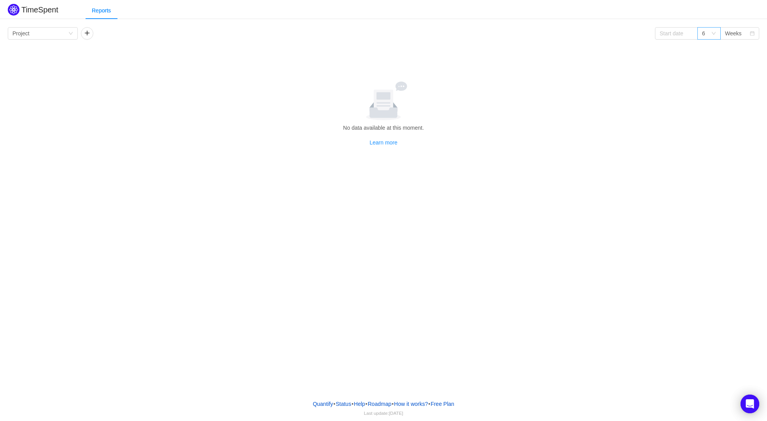 The image size is (767, 421). Describe the element at coordinates (87, 33) in the screenshot. I see `button: icon: plus` at that location.